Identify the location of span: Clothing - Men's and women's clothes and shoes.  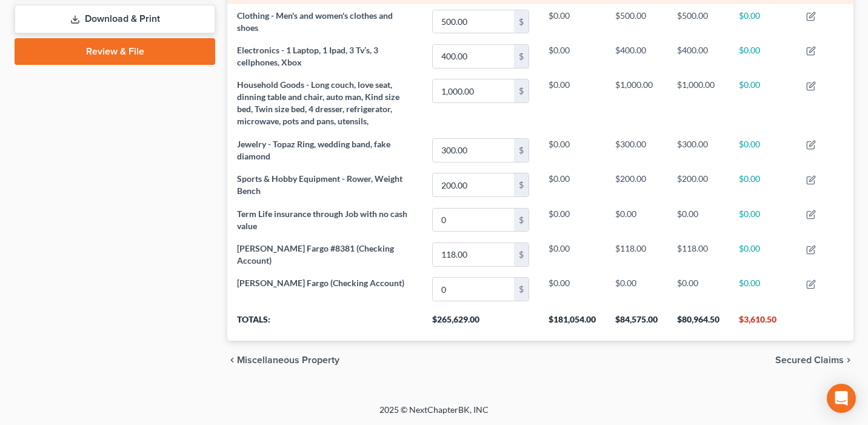
(315, 21).